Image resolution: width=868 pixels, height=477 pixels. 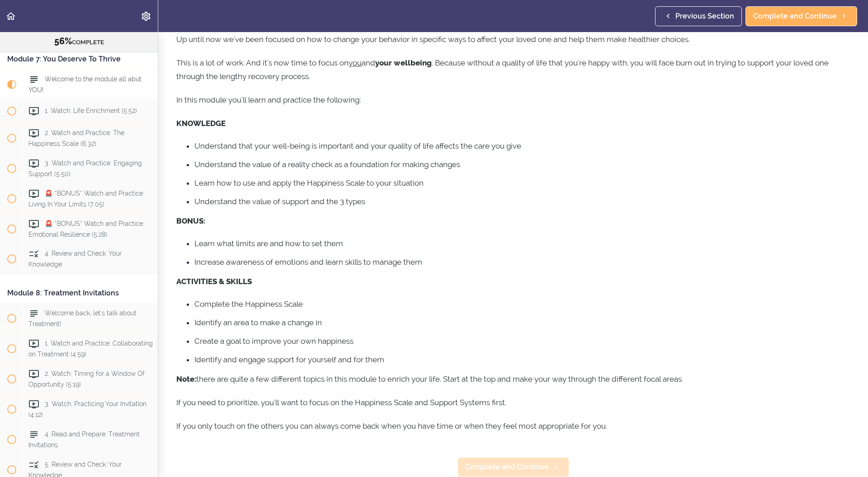 What do you see at coordinates (86, 379) in the screenshot?
I see `span: 2. Watch: Timing for a Window Of Opportunity (5:19)` at bounding box center [86, 379].